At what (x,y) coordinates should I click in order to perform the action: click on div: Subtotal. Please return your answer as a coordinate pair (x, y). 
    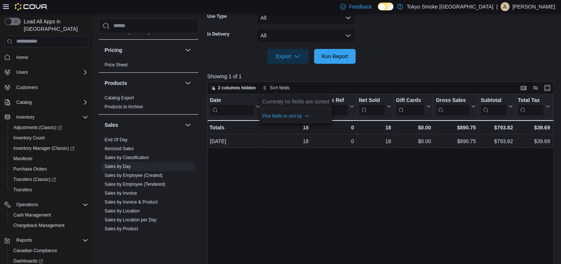
    Looking at the image, I should click on (494, 100).